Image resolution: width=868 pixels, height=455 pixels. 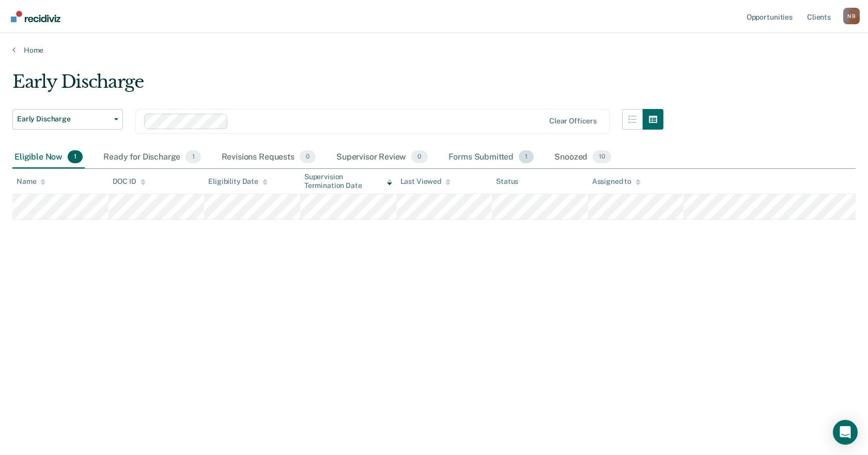 I want to click on div: Supervision Termination Date, so click(x=348, y=181).